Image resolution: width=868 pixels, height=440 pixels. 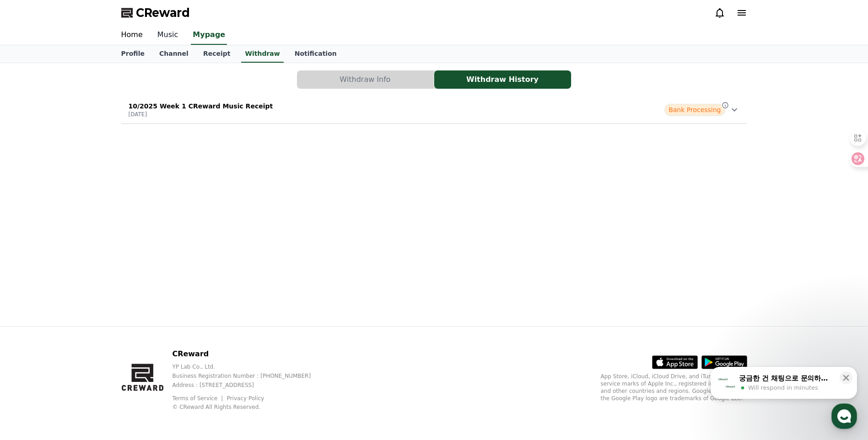 I want to click on button: Withdraw Info, so click(x=365, y=79).